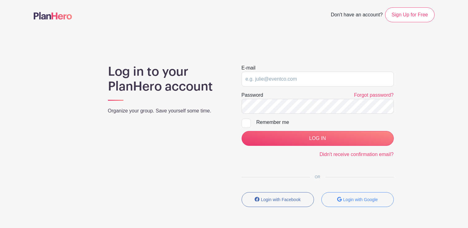 The width and height of the screenshot is (468, 228). What do you see at coordinates (167, 79) in the screenshot?
I see `h1: Log in to your PlanHero account` at bounding box center [167, 79].